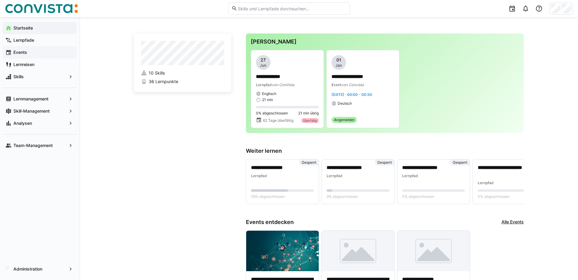 The height and width of the screenshot is (280, 578). I want to click on input: Skills und Lernpfade durchsuchen…, so click(292, 9).